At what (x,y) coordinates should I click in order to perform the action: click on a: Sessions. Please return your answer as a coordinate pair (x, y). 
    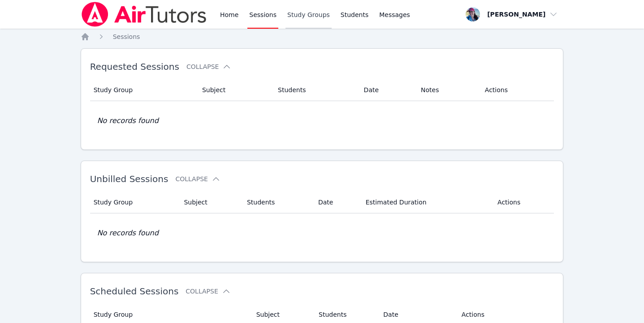
    Looking at the image, I should click on (126, 37).